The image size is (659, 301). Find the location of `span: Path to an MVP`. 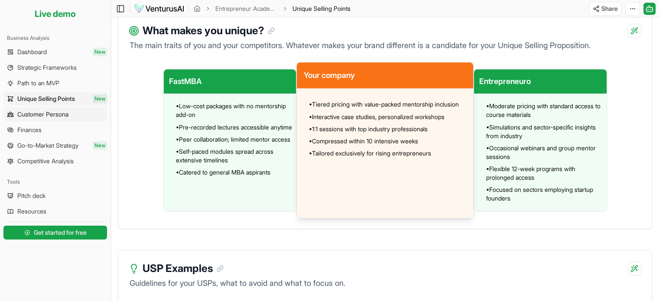

span: Path to an MVP is located at coordinates (38, 83).